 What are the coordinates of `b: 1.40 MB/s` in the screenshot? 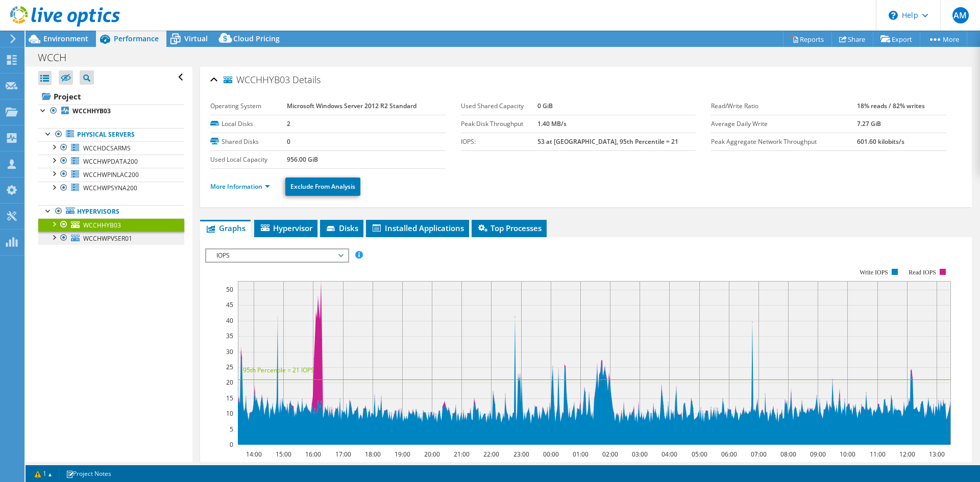 It's located at (551, 123).